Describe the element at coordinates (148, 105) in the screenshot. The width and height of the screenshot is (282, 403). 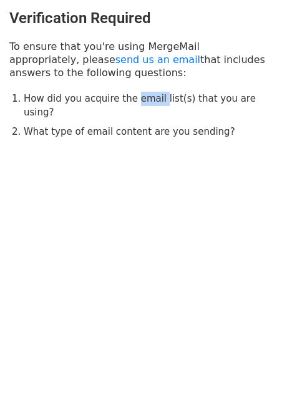
I see `li: How did you acquire the email list(s) that you are using?` at that location.